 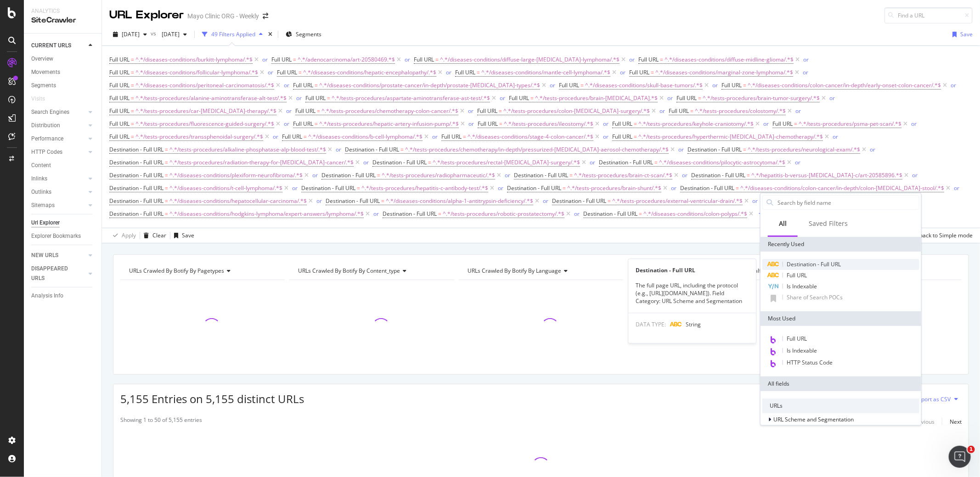 What do you see at coordinates (926, 399) in the screenshot?
I see `button: Export as CSV` at bounding box center [926, 399].